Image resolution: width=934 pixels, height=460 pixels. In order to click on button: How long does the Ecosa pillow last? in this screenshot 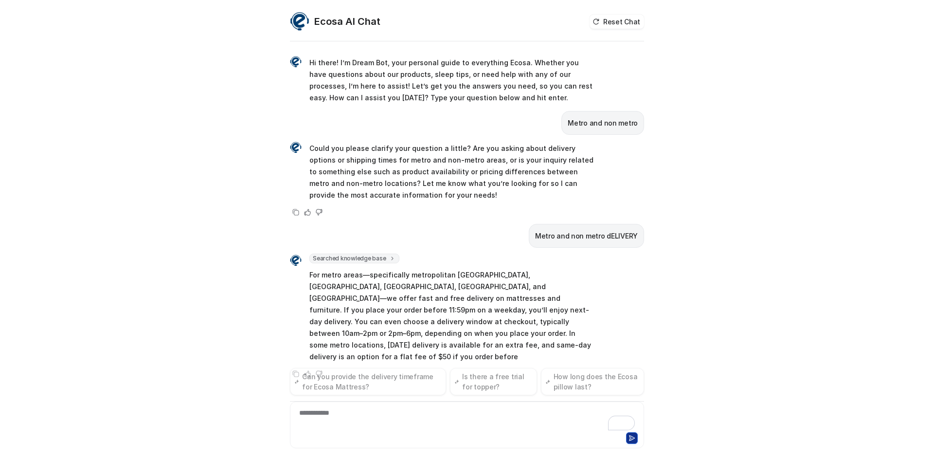, I will do `click(592, 381)`.